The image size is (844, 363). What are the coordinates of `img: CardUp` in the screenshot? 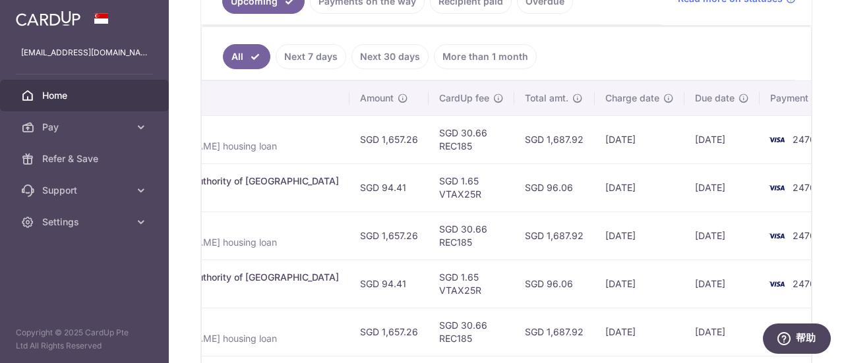 It's located at (48, 18).